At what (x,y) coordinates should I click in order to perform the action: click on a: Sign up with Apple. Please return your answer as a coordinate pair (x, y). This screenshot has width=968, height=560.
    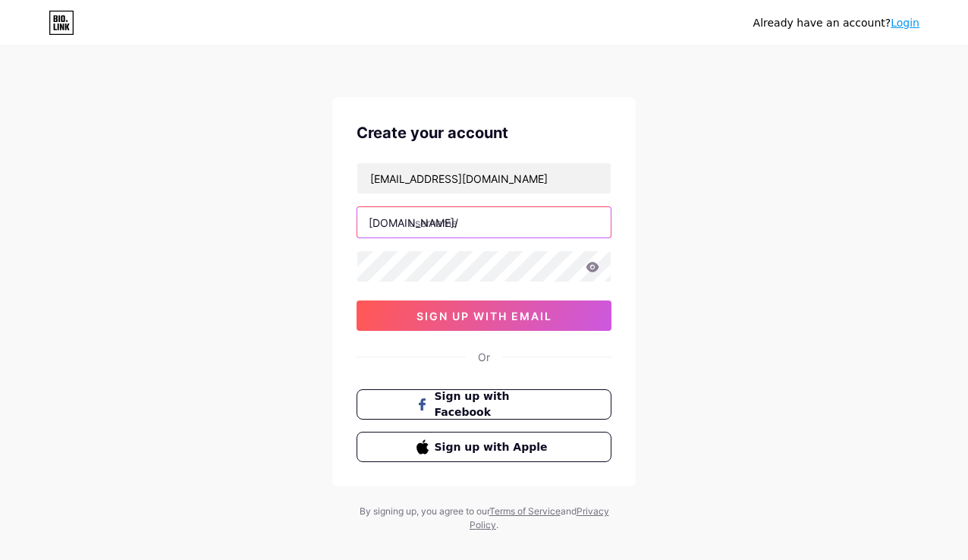
    Looking at the image, I should click on (484, 446).